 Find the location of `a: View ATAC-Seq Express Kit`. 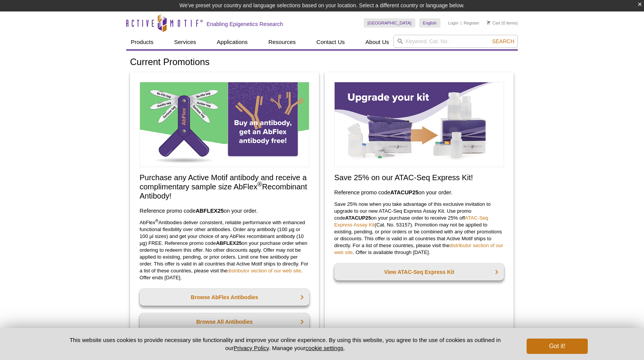

a: View ATAC-Seq Express Kit is located at coordinates (419, 272).